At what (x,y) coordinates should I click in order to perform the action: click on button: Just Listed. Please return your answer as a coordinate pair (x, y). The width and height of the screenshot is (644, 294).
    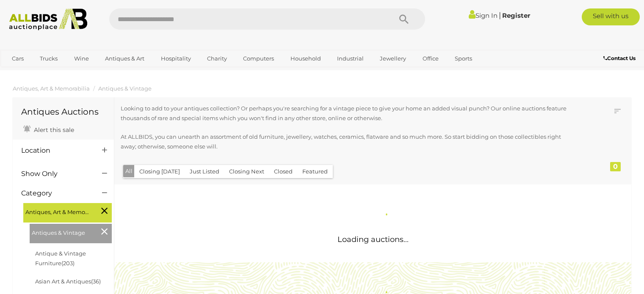
    Looking at the image, I should click on (204, 171).